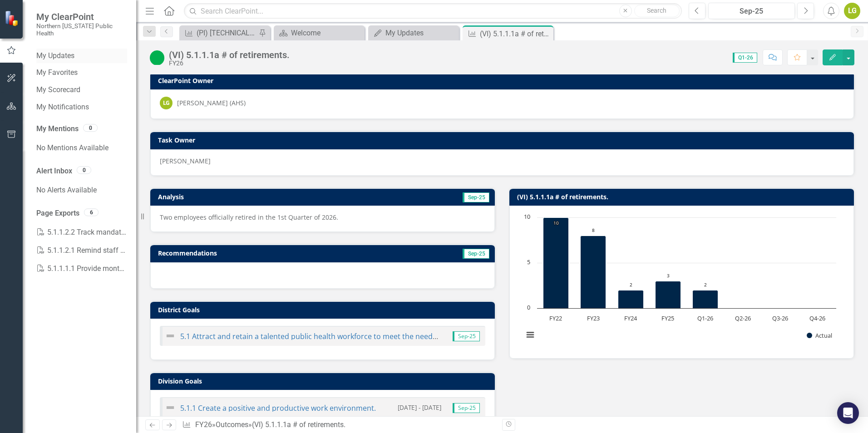  Describe the element at coordinates (668, 275) in the screenshot. I see `text: 3` at that location.